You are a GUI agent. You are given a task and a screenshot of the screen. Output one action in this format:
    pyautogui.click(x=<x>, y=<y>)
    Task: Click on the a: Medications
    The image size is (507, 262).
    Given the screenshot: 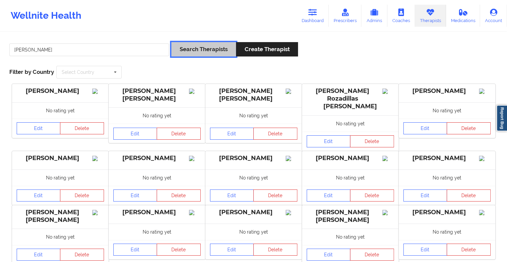 What is the action you would take?
    pyautogui.click(x=463, y=16)
    